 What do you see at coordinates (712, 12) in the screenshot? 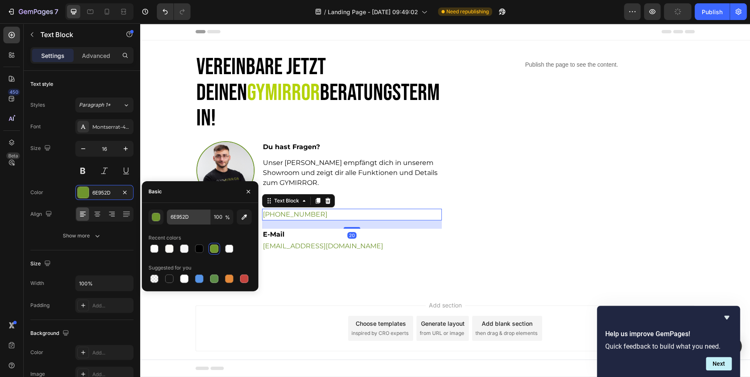
I see `div: Publish` at bounding box center [712, 12].